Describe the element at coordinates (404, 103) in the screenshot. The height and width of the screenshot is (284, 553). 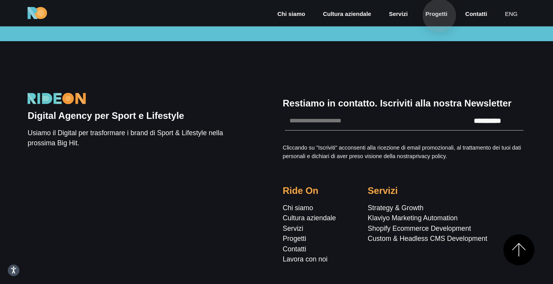
I see `h5: Restiamo in contatto. Iscriviti alla nostra Newsletter` at that location.